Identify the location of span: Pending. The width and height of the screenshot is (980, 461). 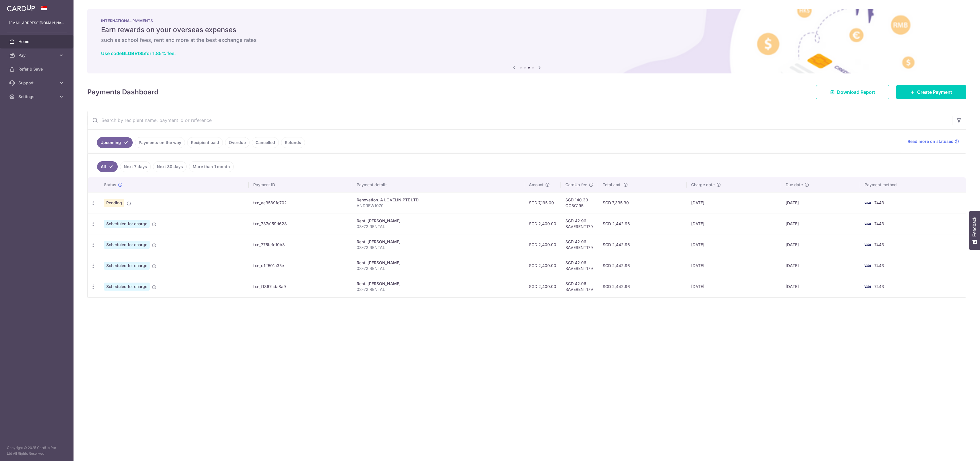
(114, 203).